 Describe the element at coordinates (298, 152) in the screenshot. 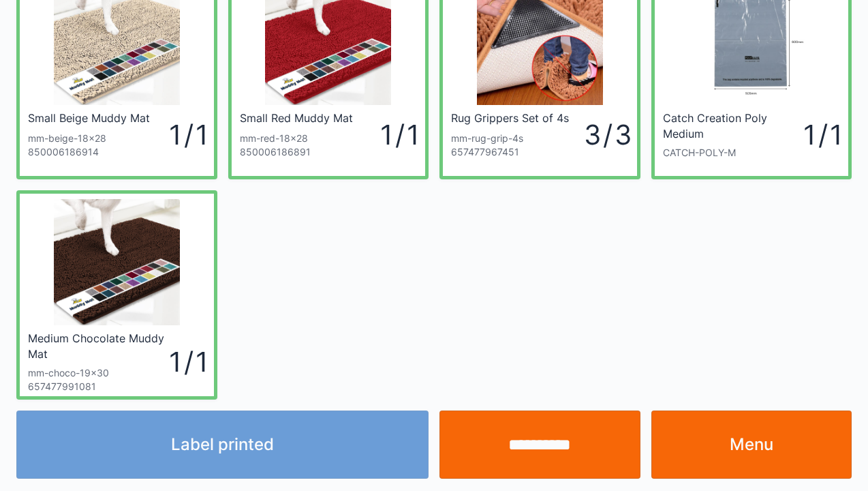

I see `div: 850006186891` at that location.